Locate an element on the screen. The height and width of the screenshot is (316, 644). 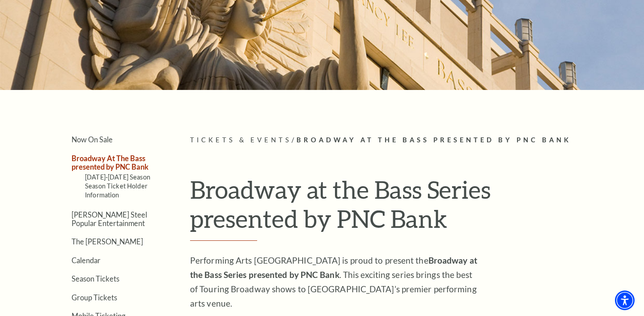
strong: Broadway at the Bass Series presented by PNC Bank is located at coordinates (334, 267).